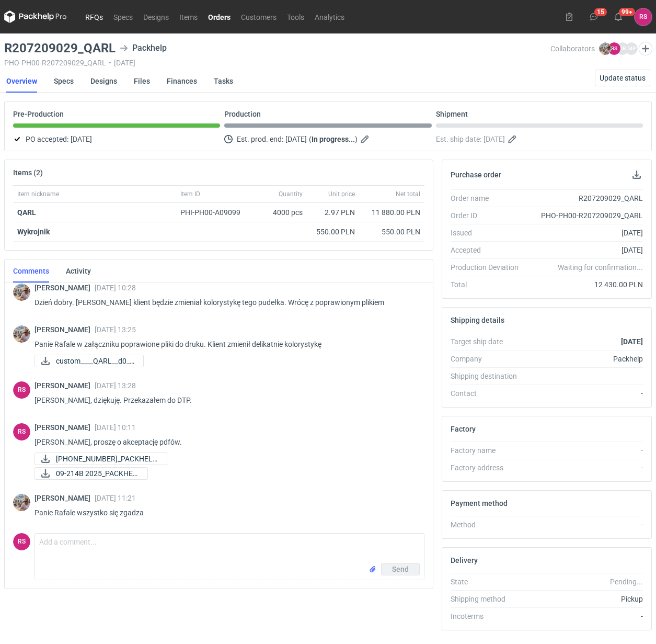 The height and width of the screenshot is (644, 656). I want to click on a: RFQs, so click(94, 17).